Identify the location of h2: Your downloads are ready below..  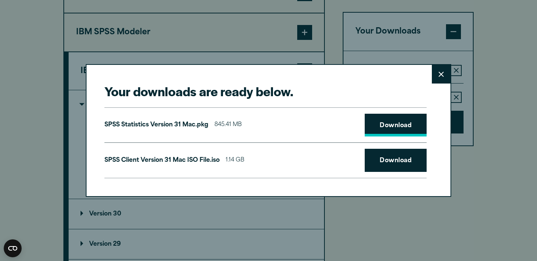
(265, 91).